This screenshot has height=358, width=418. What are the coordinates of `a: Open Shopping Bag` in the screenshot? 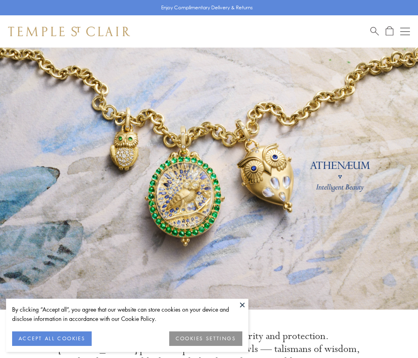 It's located at (389, 31).